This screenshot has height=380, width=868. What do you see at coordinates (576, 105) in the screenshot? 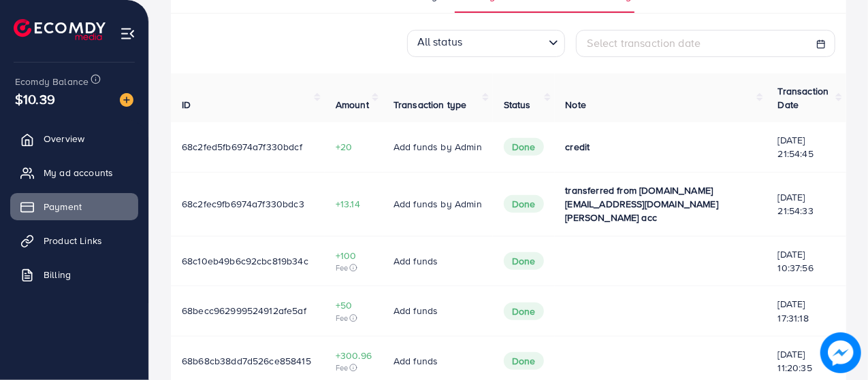
I see `span: Note` at bounding box center [576, 105].